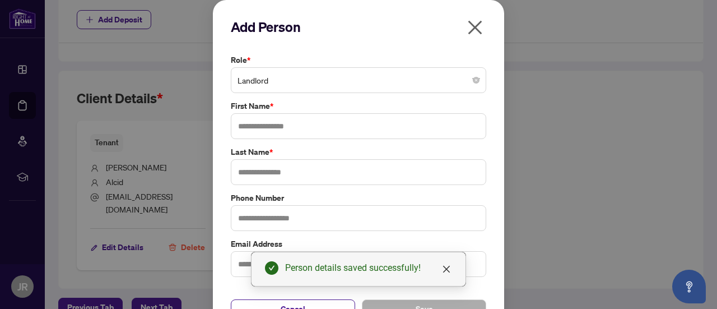 Image resolution: width=717 pixels, height=309 pixels. What do you see at coordinates (359, 80) in the screenshot?
I see `span: Landlord` at bounding box center [359, 80].